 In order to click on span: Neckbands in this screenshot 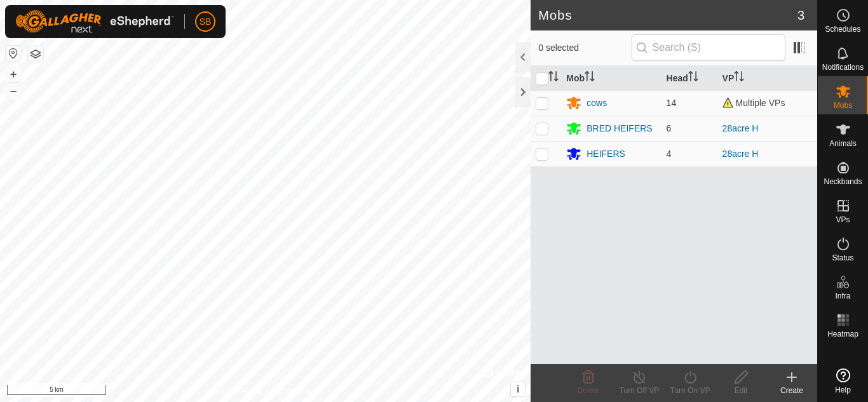, I will do `click(842, 181)`.